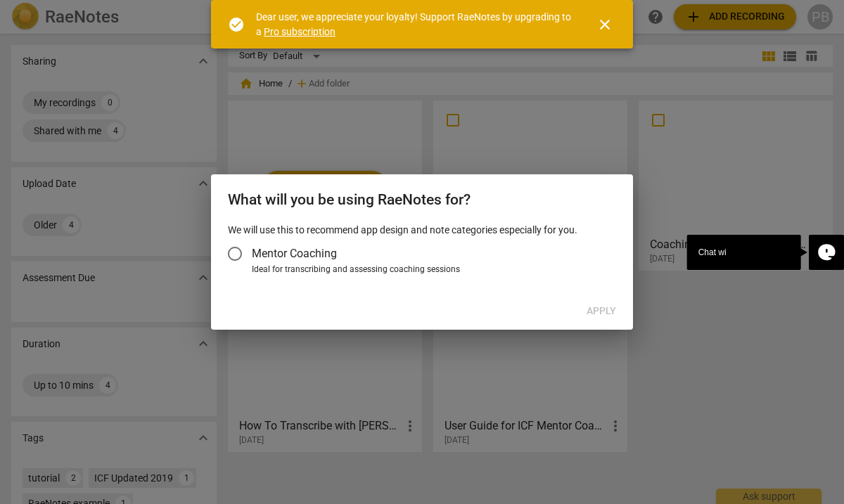 The image size is (844, 504). What do you see at coordinates (432, 270) in the screenshot?
I see `div: Ideal for transcribing and assessing coaching sessions` at bounding box center [432, 270].